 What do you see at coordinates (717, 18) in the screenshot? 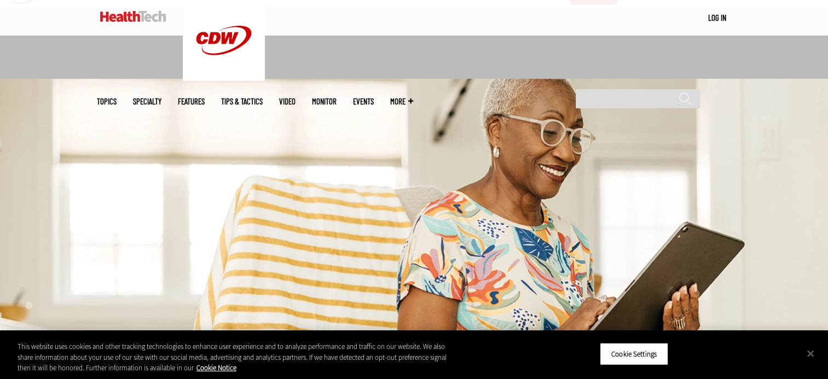
I see `a: Log in` at bounding box center [717, 18].